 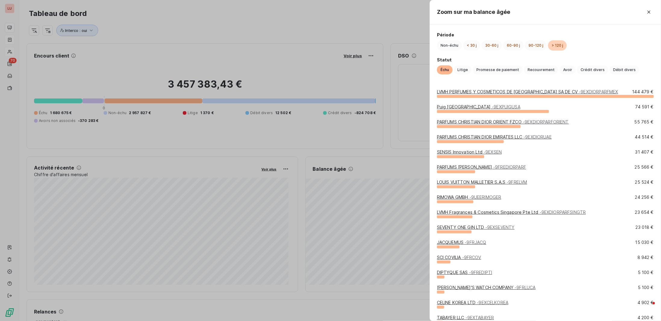 I want to click on span: 8 942 €, so click(x=646, y=258).